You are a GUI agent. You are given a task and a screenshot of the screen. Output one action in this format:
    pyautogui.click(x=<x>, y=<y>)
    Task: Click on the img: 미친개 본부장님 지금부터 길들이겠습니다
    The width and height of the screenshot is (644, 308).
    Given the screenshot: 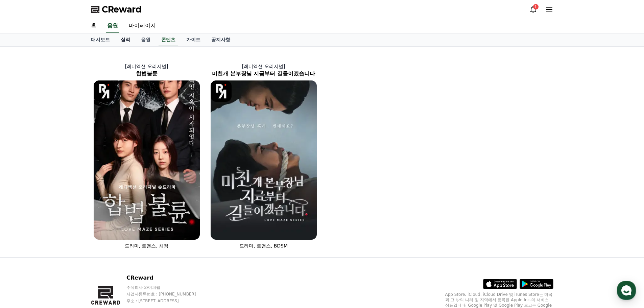 What is the action you would take?
    pyautogui.click(x=264, y=160)
    